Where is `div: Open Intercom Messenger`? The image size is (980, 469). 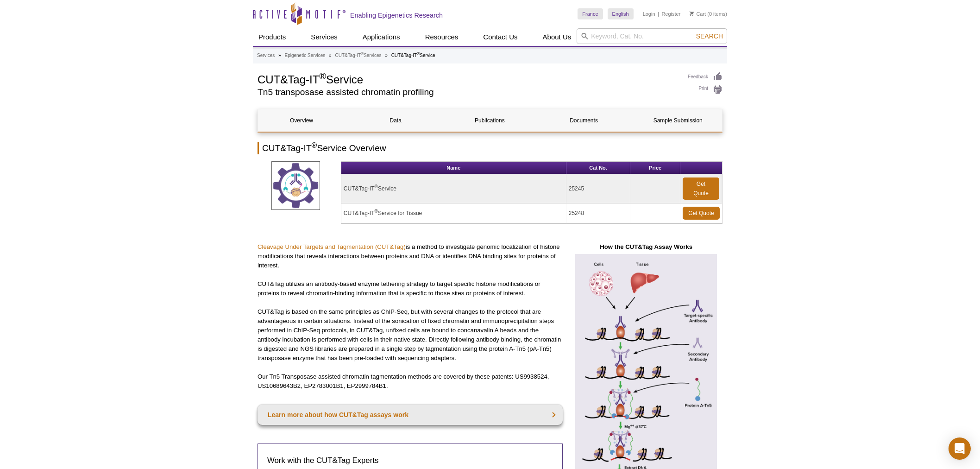
div: Open Intercom Messenger is located at coordinates (959, 449).